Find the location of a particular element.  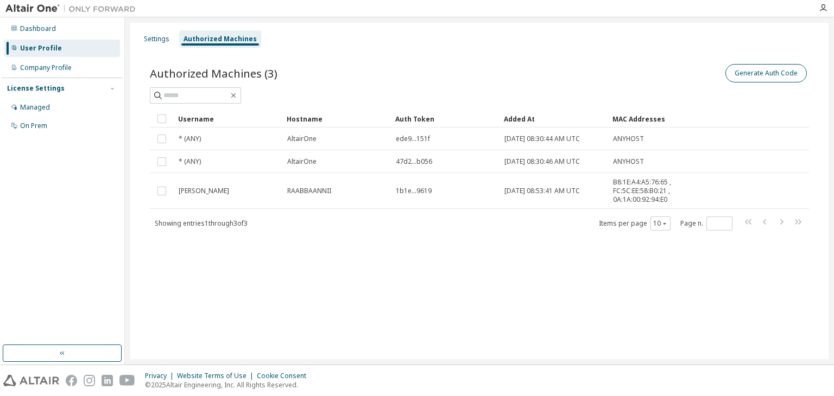

div: Added At is located at coordinates (554, 119).